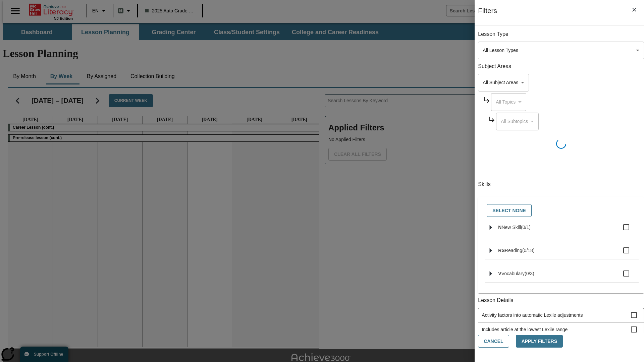  Describe the element at coordinates (634, 10) in the screenshot. I see `button: Close Filters side menu` at that location.